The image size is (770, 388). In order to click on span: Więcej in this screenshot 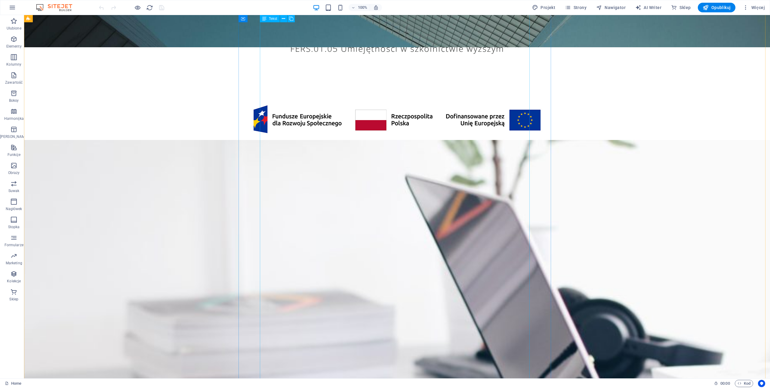, I will do `click(753, 8)`.